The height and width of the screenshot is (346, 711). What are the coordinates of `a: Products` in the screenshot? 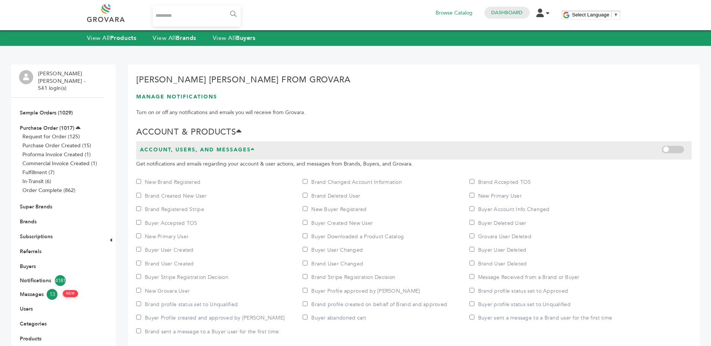 It's located at (31, 339).